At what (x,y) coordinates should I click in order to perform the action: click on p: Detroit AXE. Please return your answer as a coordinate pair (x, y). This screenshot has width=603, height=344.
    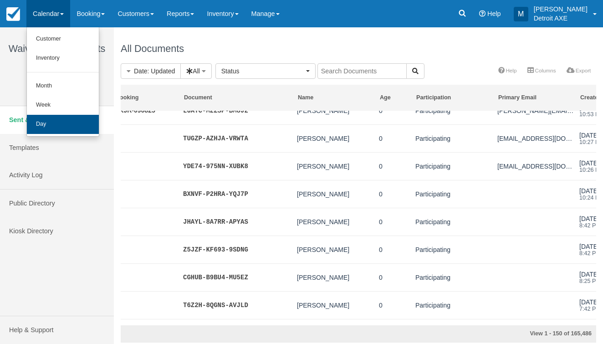
    Looking at the image, I should click on (561, 18).